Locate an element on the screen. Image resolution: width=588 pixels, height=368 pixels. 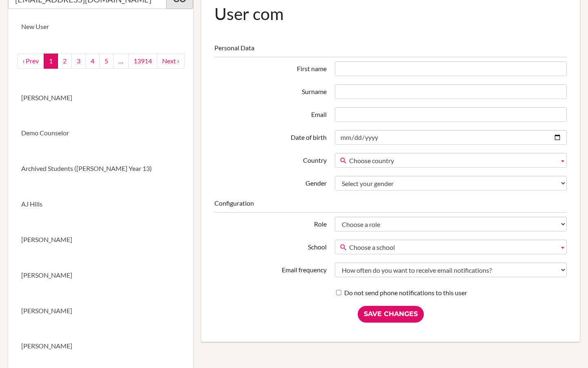
label: Gender is located at coordinates (270, 182).